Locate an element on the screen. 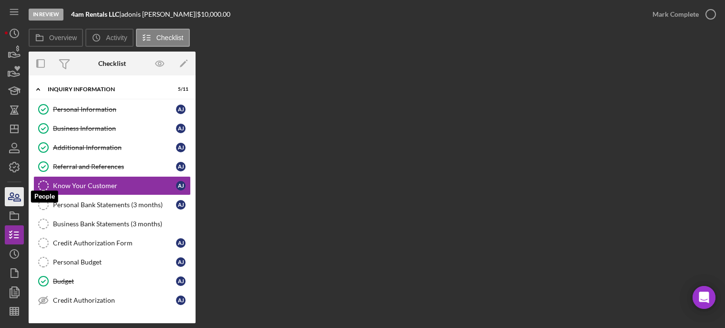  label: Overview is located at coordinates (63, 38).